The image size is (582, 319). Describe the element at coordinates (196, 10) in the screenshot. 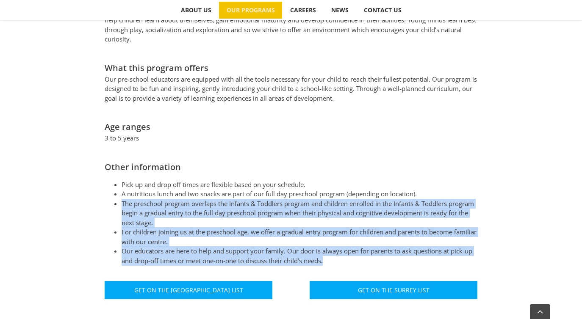

I see `span: ABOUT US` at that location.